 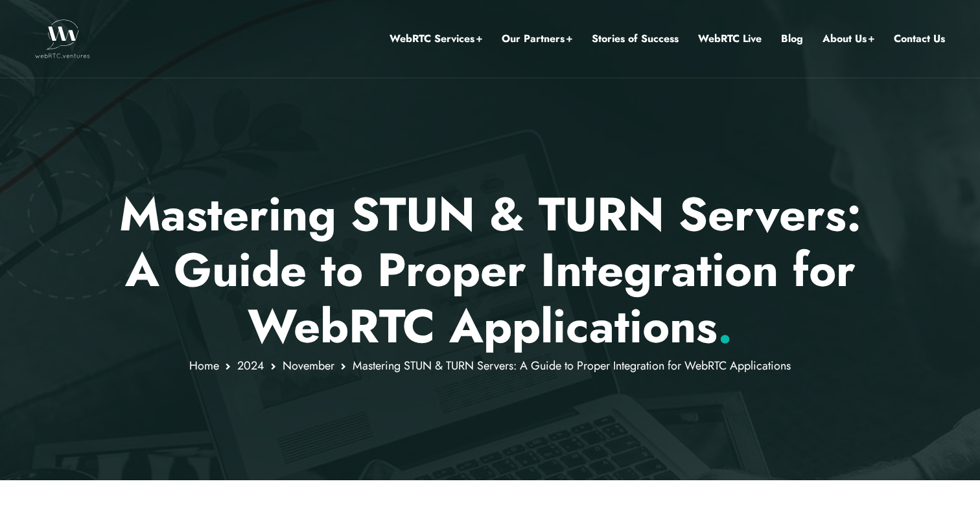 What do you see at coordinates (205, 366) in the screenshot?
I see `a: Home` at bounding box center [205, 366].